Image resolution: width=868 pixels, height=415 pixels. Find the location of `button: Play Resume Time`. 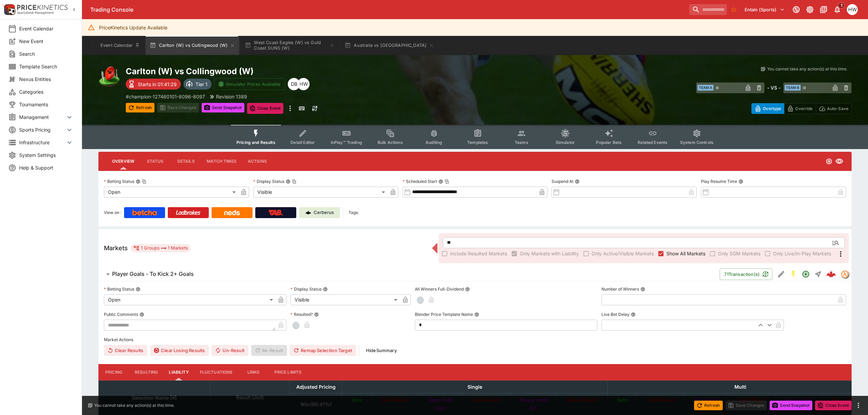

button: Play Resume Time is located at coordinates (741, 181).